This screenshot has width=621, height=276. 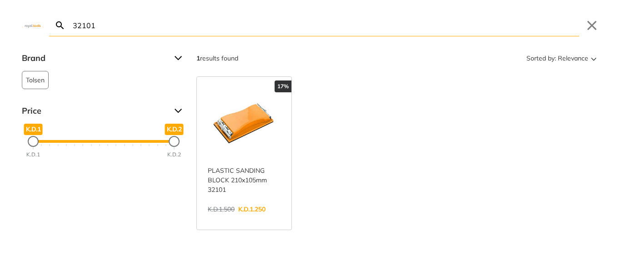 What do you see at coordinates (174, 155) in the screenshot?
I see `div: K.D.2` at bounding box center [174, 155].